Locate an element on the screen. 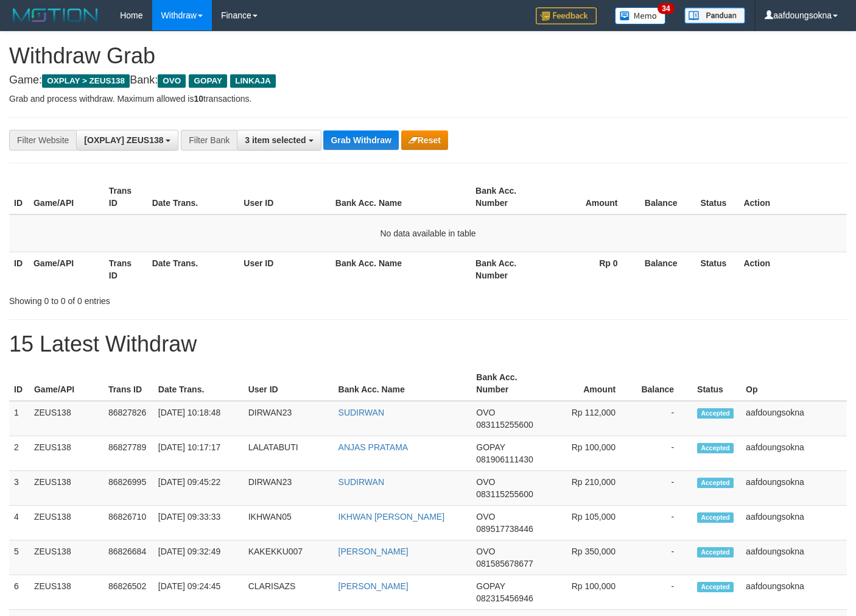 The image size is (856, 616). span: OXPLAY > ZEUS138 is located at coordinates (86, 81).